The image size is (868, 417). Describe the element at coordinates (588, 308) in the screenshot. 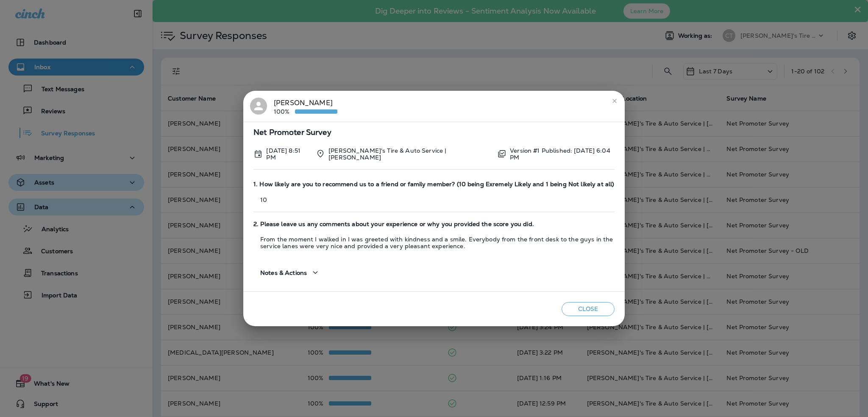

I see `button: Close` at that location.